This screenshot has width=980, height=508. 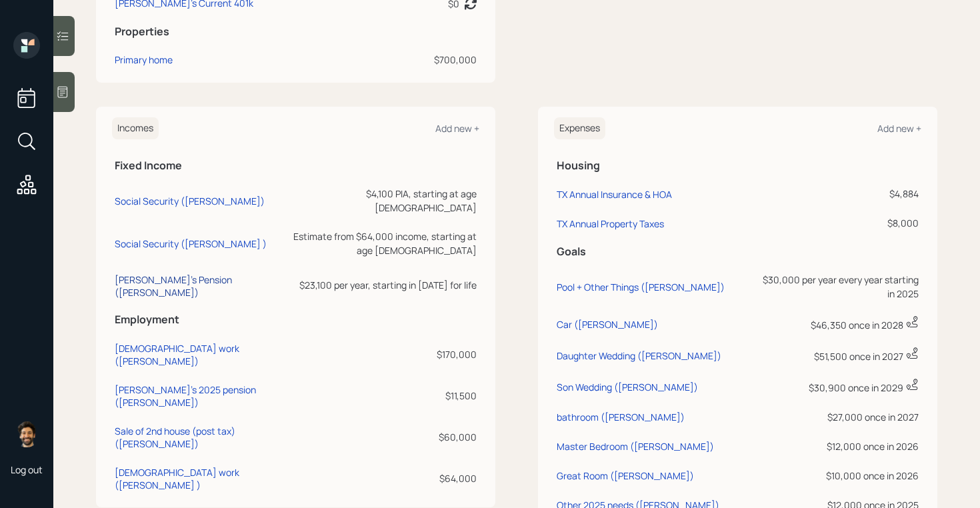 What do you see at coordinates (295, 319) in the screenshot?
I see `h5: Employment` at bounding box center [295, 319].